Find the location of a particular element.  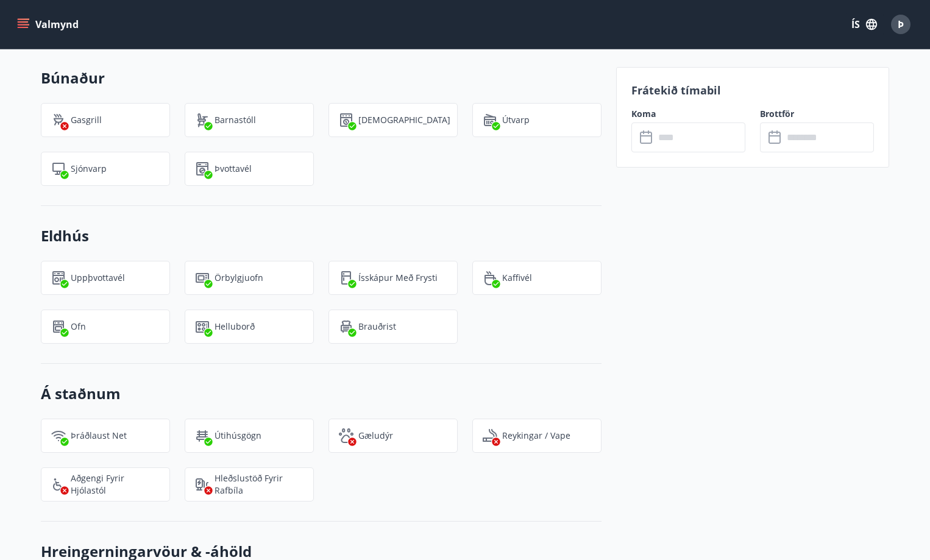

p: Gæludýr is located at coordinates (375, 435).